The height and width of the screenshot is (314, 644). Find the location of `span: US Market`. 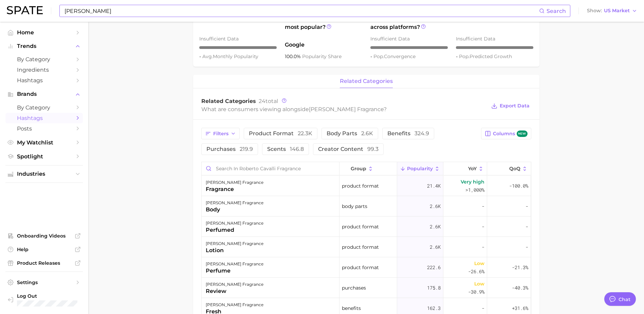

span: US Market is located at coordinates (617, 11).